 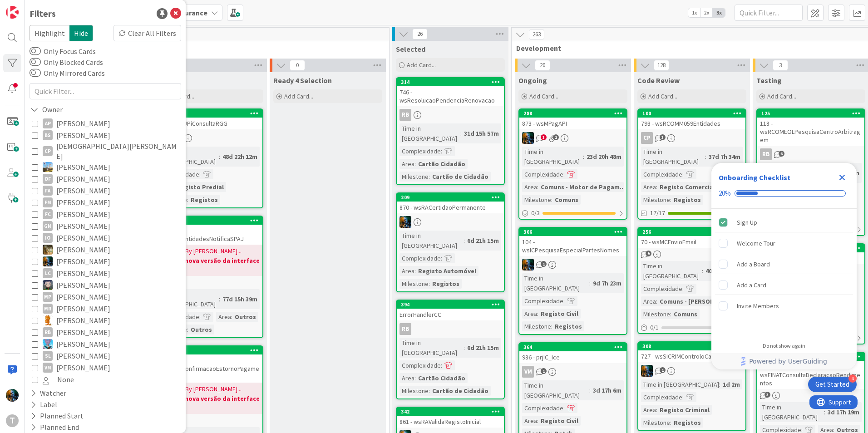 I want to click on div: 4, so click(x=852, y=378).